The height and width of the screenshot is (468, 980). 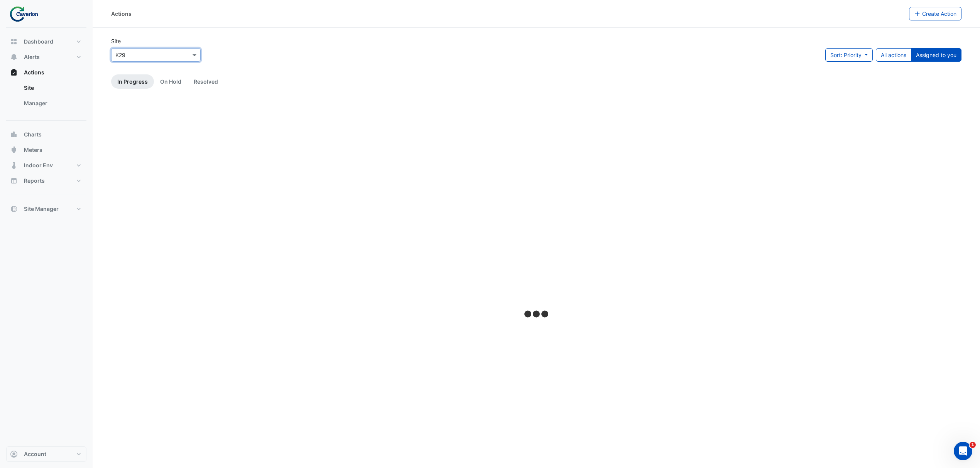 What do you see at coordinates (33, 150) in the screenshot?
I see `span: Meters` at bounding box center [33, 150].